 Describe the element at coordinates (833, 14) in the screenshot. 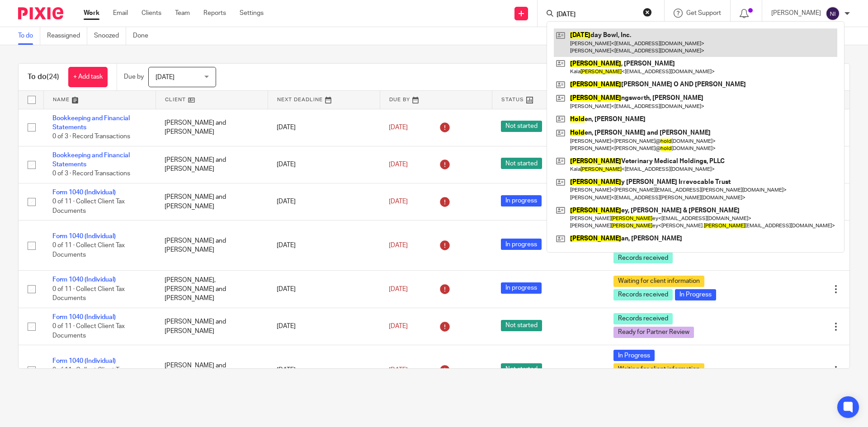

I see `img: svg%3E` at that location.